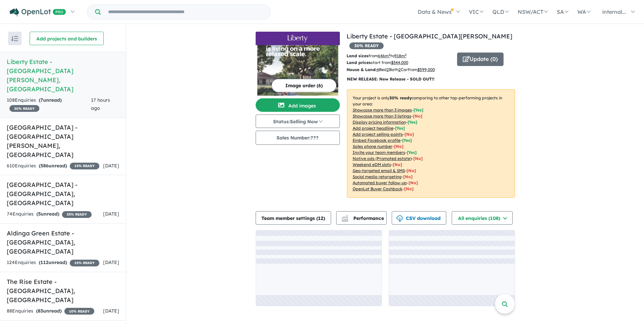 The image size is (644, 324). I want to click on u: Add project selling-points, so click(378, 134).